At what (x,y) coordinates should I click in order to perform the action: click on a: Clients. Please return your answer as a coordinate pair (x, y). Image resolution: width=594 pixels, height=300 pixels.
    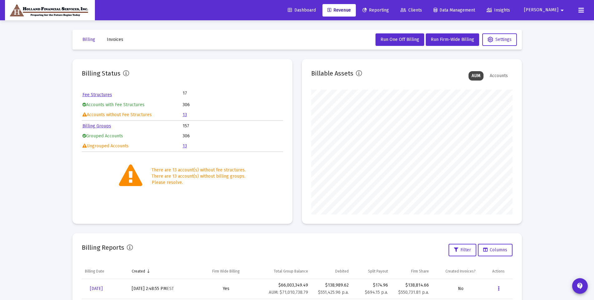
    Looking at the image, I should click on (411, 10).